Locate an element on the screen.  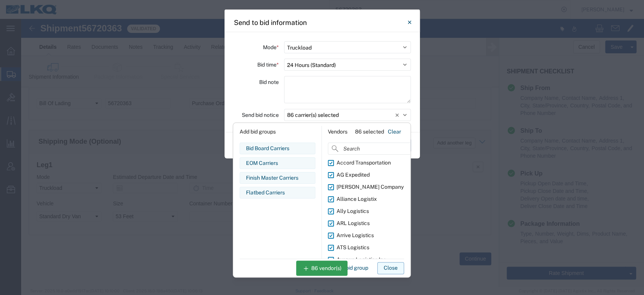
label: Bid time is located at coordinates (268, 65).